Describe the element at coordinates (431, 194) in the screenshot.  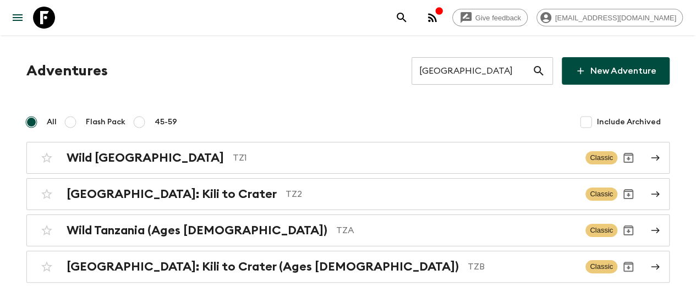
I see `p: TZ2` at that location.